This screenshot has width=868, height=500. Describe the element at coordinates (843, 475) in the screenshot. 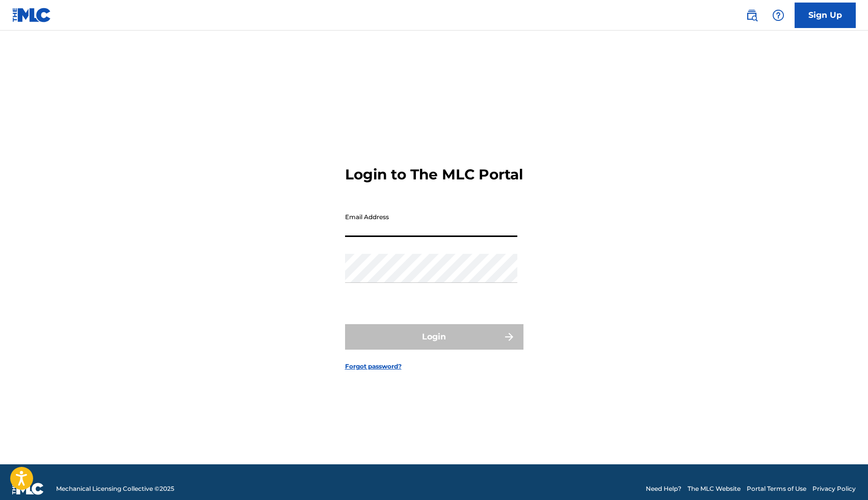

I see `div: Chat Widget` at that location.